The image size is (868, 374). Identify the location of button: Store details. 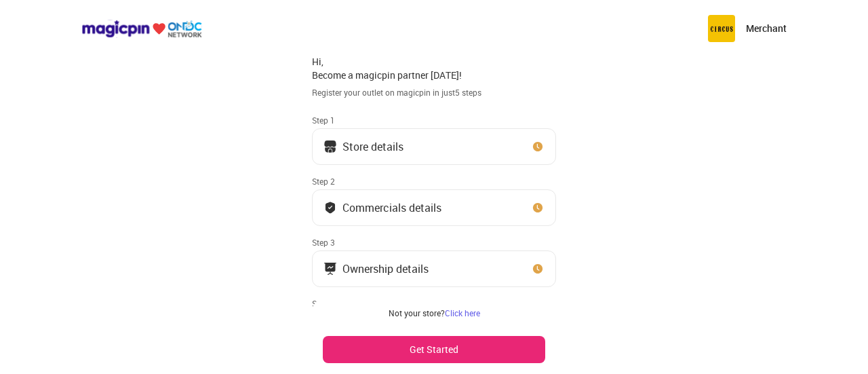
(434, 146).